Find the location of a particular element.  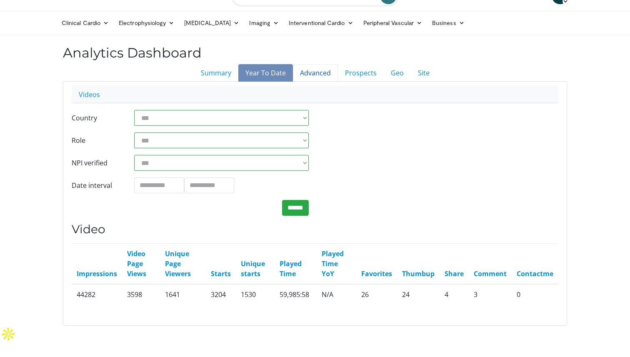

a: Videos is located at coordinates (89, 95).